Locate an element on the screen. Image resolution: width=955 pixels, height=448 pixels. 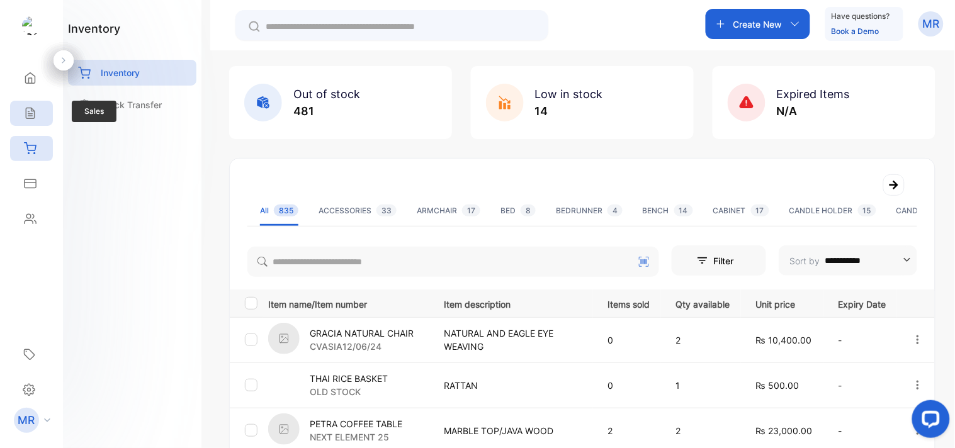
p: THAI RICE BASKET is located at coordinates (349, 378).